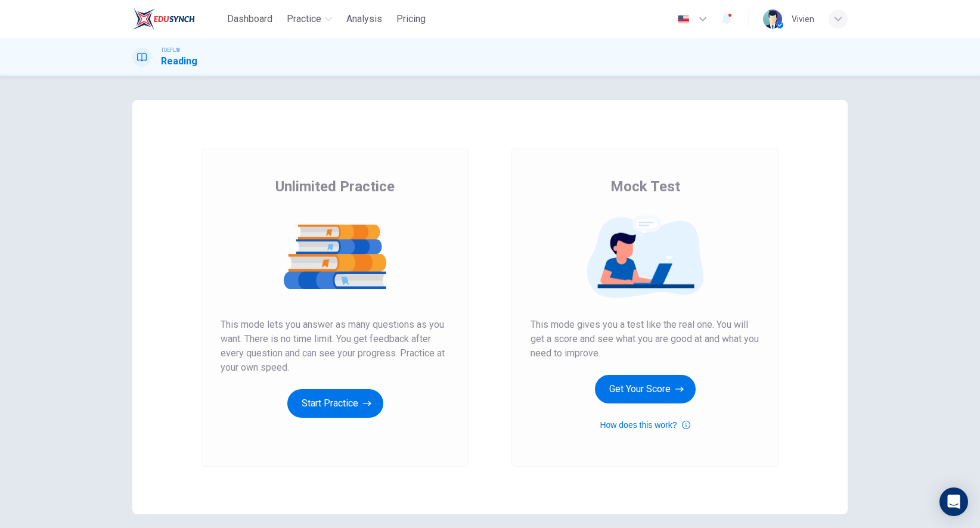 The width and height of the screenshot is (980, 528). Describe the element at coordinates (410, 19) in the screenshot. I see `span: Pricing` at that location.